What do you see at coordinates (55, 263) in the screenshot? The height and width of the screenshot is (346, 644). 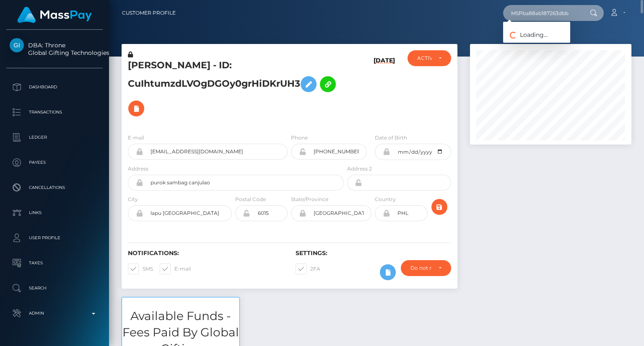 I see `a: Taxes` at bounding box center [55, 263].